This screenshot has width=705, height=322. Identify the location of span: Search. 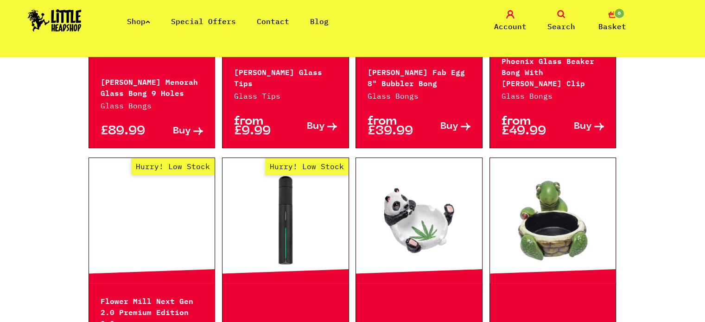
(561, 26).